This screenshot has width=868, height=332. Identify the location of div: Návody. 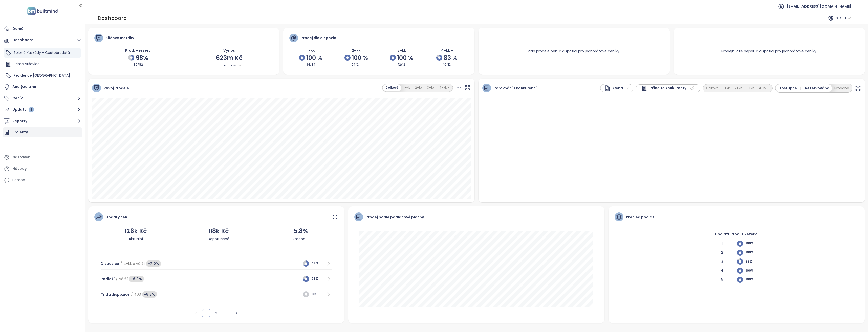
(19, 169).